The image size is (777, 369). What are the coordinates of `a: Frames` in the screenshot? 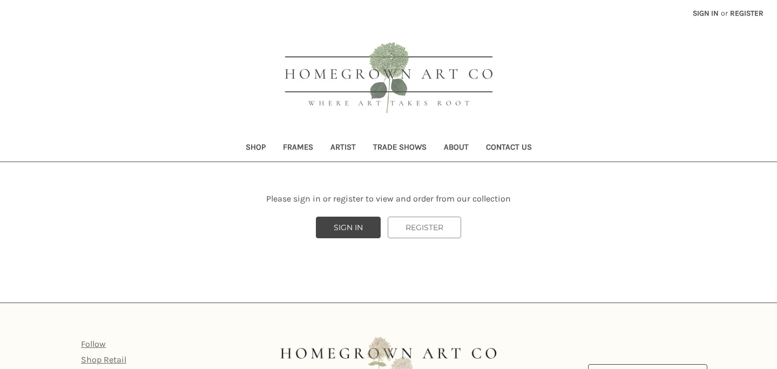 It's located at (298, 148).